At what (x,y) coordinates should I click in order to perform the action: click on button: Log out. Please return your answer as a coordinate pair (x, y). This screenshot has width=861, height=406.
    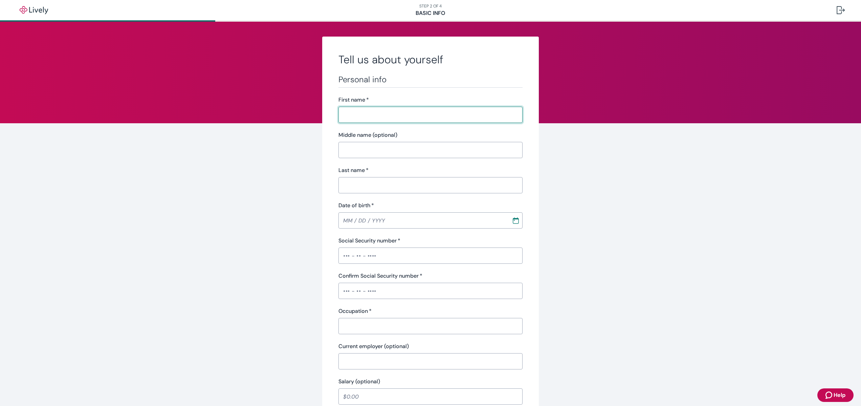
    Looking at the image, I should click on (840, 10).